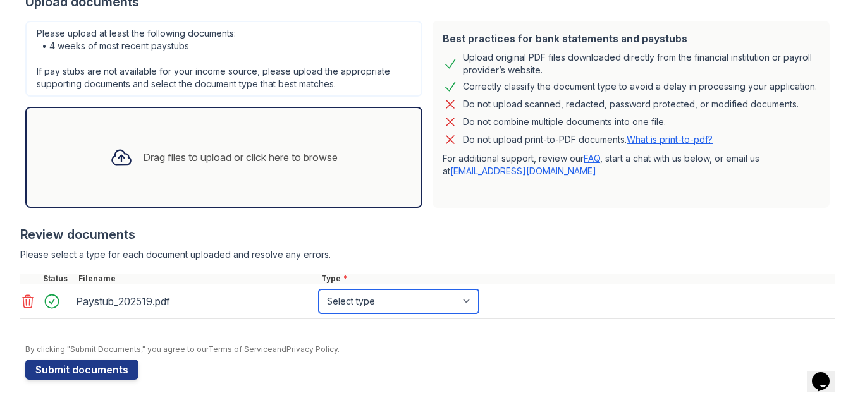 The width and height of the screenshot is (860, 405). What do you see at coordinates (82, 370) in the screenshot?
I see `button: Submit documents` at bounding box center [82, 370].